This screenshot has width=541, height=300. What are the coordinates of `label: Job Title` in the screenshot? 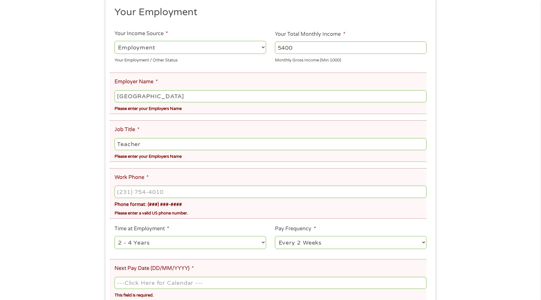 It's located at (127, 129).